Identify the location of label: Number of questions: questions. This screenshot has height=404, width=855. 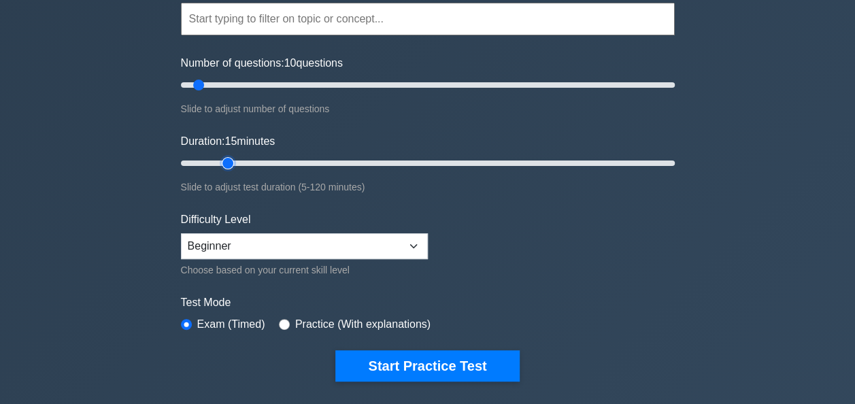
(262, 63).